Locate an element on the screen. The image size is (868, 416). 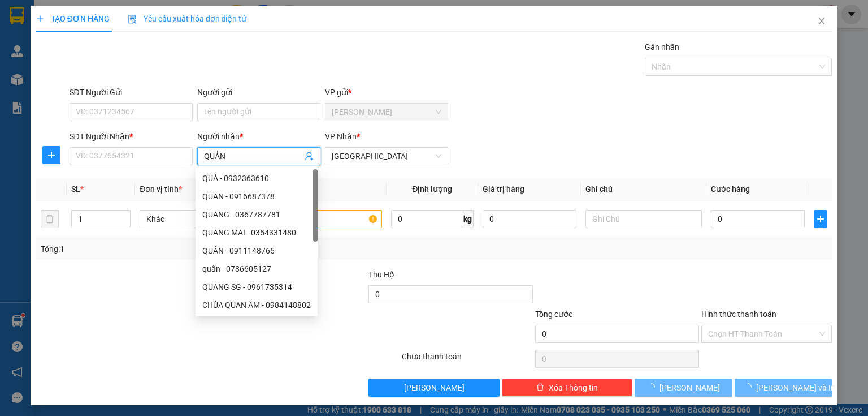
span: VP Nhận is located at coordinates (341, 137).